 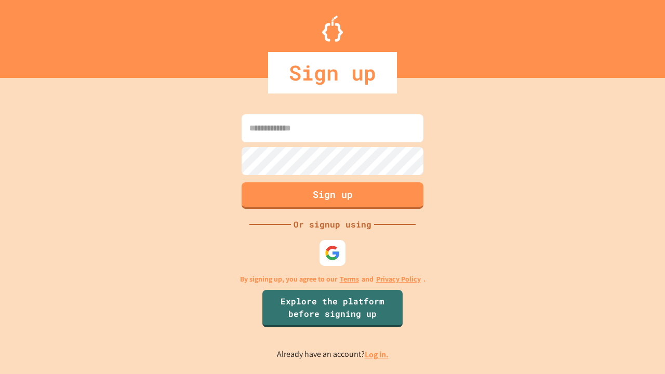 I want to click on p: By signing up, you agree to our and ., so click(x=333, y=279).